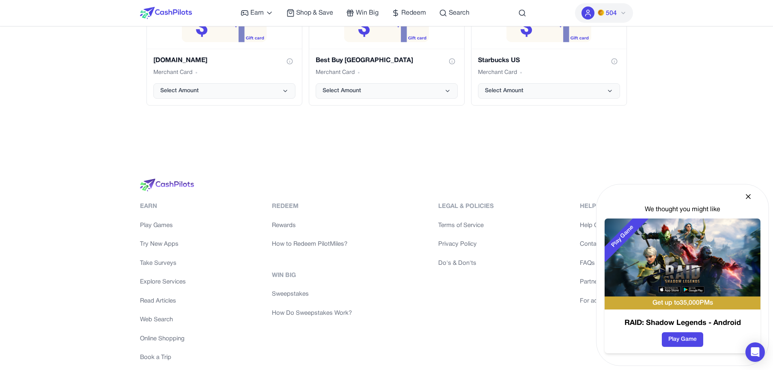 The image size is (773, 370). What do you see at coordinates (499, 60) in the screenshot?
I see `h3: Starbucks US` at bounding box center [499, 60].